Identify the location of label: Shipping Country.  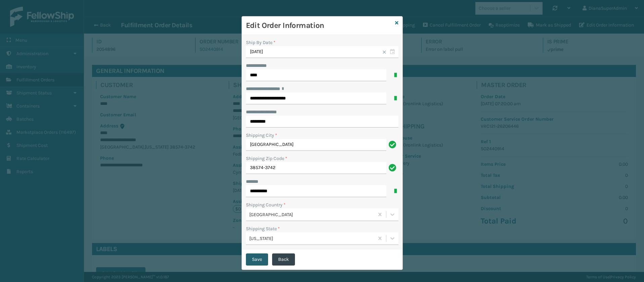
(266, 205).